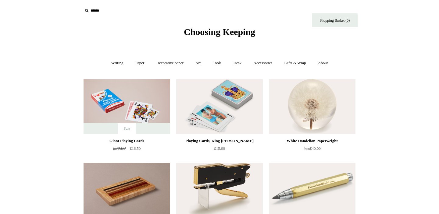 This screenshot has height=214, width=439. What do you see at coordinates (127, 107) in the screenshot?
I see `img: Giant Playing Cards` at bounding box center [127, 107].